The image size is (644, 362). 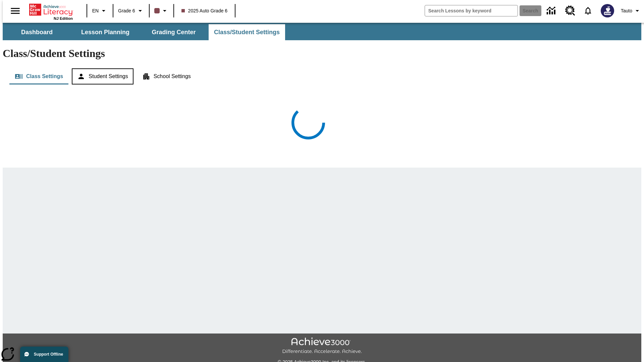 I want to click on a: Notifications, so click(x=588, y=10).